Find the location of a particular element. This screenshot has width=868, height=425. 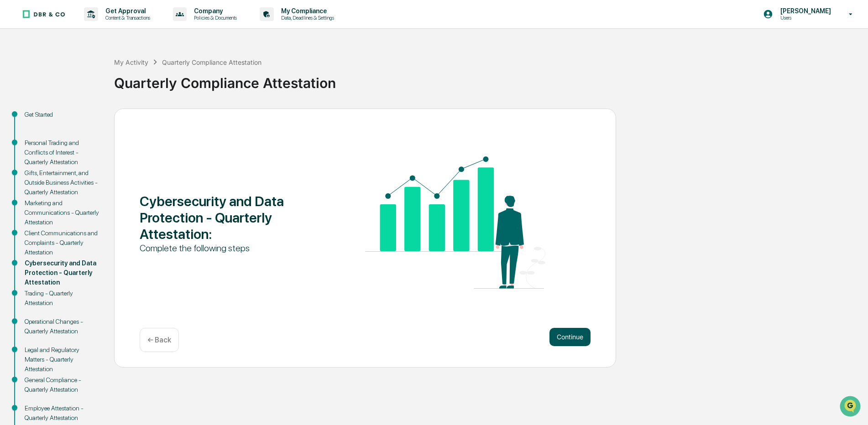

div: Gifts, Entertainment, and Outside Business Activities - Quarterly Attestation is located at coordinates (62, 182).